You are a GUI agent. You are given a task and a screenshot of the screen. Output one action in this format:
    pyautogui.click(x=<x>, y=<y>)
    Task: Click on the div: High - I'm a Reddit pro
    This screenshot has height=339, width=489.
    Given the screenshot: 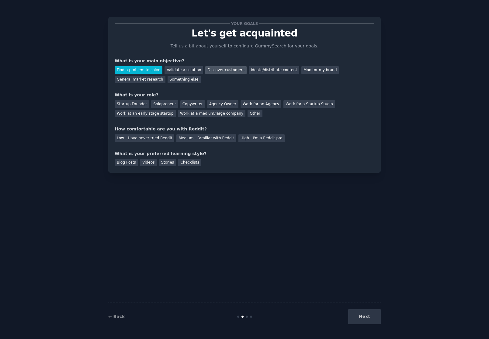 What is the action you would take?
    pyautogui.click(x=262, y=138)
    